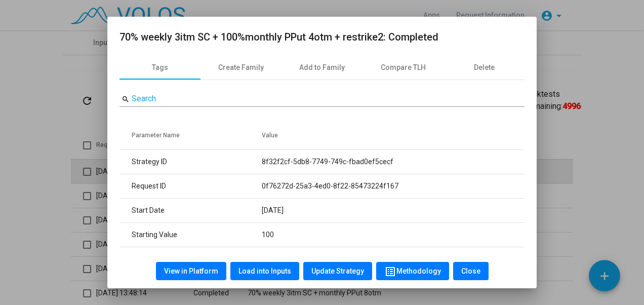 This screenshot has width=644, height=305. Describe the element at coordinates (484, 68) in the screenshot. I see `div: Delete` at that location.